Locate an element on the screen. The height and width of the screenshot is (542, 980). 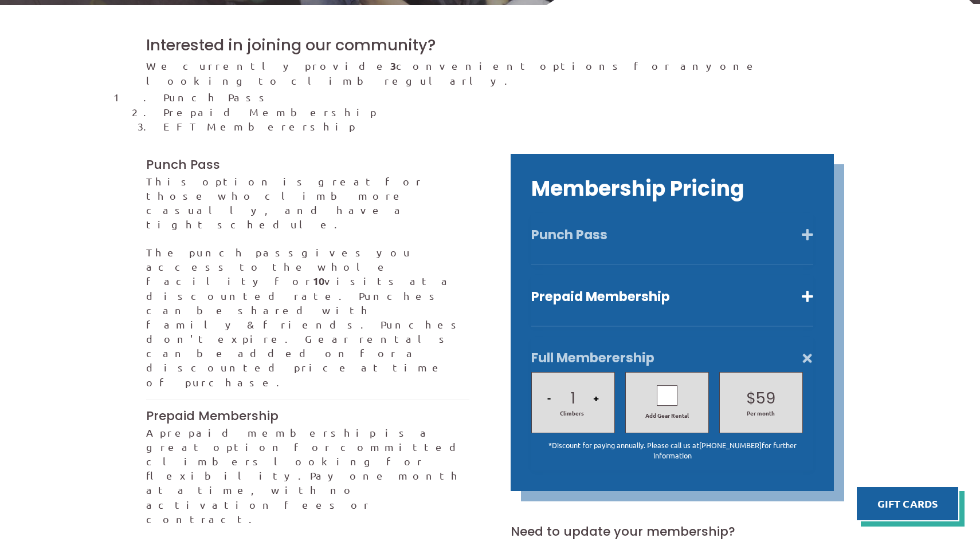
h2: 1 is located at coordinates (573, 398).